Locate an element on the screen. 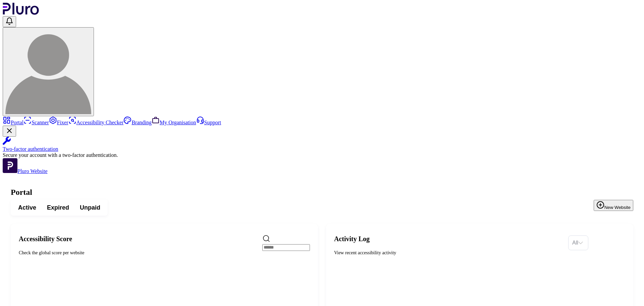 This screenshot has width=644, height=306. h2: Activity Log is located at coordinates (449, 239).